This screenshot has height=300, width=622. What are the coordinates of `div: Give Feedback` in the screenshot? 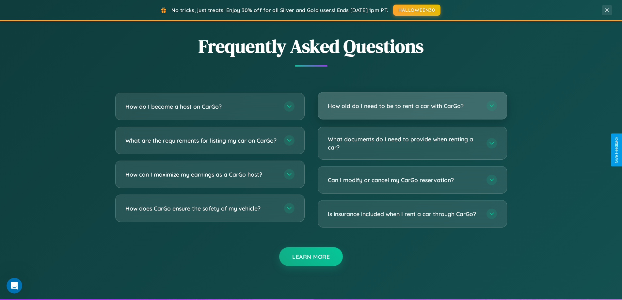 It's located at (617, 150).